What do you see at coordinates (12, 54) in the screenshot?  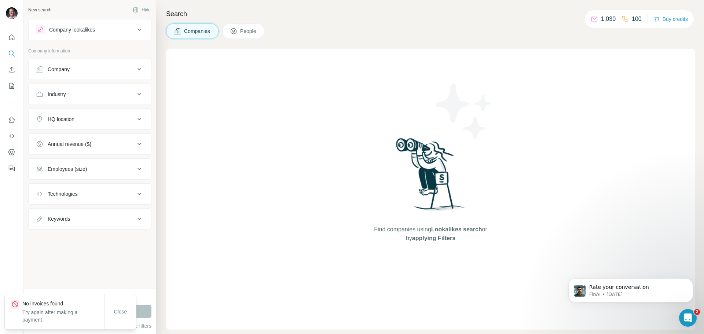 I see `button: Search` at bounding box center [12, 54].